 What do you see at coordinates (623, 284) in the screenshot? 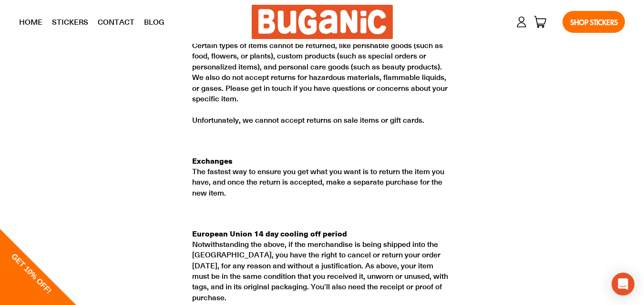
I see `div: Open Intercom Messenger` at bounding box center [623, 284].